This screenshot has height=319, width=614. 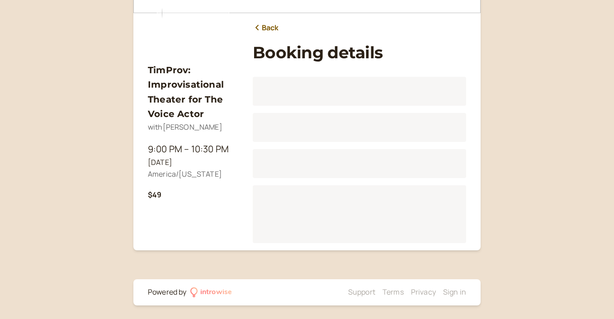 What do you see at coordinates (193, 149) in the screenshot?
I see `div: 9:00 PM – 10:30 PM` at bounding box center [193, 149].